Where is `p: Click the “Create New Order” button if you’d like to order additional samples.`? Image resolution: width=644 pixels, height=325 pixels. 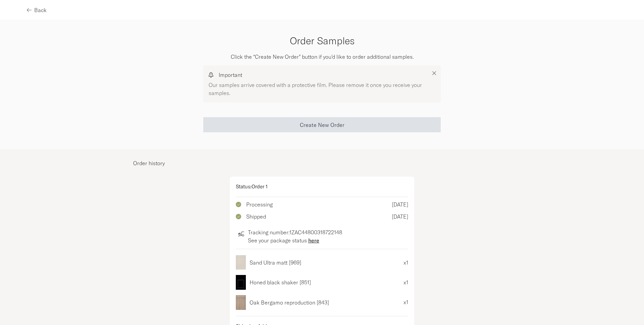
p: Click the “Create New Order” button if you’d like to order additional samples. is located at coordinates (322, 57).